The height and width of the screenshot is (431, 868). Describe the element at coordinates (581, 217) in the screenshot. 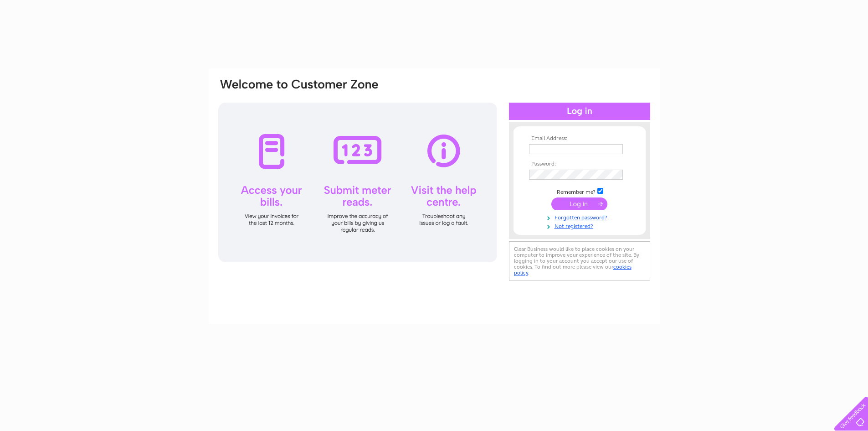

I see `a: Forgotten password?` at that location.